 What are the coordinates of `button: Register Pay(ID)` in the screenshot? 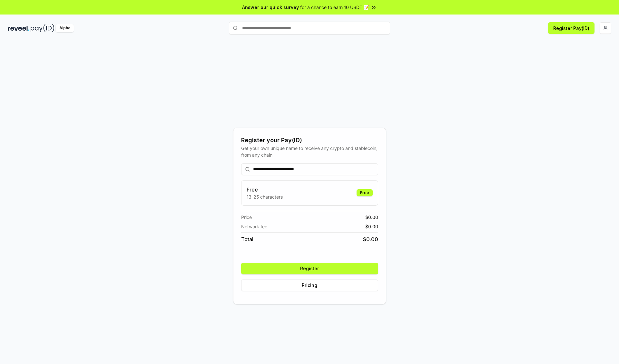 It's located at (571, 28).